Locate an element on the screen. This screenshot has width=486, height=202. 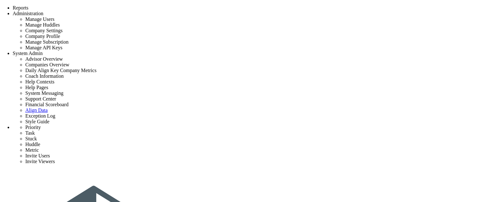
span: System Messaging is located at coordinates (44, 93).